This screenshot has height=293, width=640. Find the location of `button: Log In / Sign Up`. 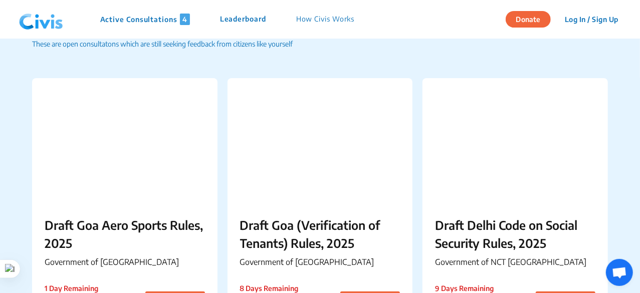

button: Log In / Sign Up is located at coordinates (591, 19).